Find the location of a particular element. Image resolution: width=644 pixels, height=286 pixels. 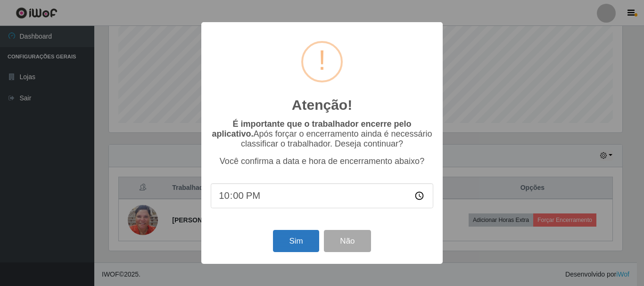

p: Após forçar o encerramento ainda é necessário classificar o trabalhador. Deseja continuar? is located at coordinates (322, 134).